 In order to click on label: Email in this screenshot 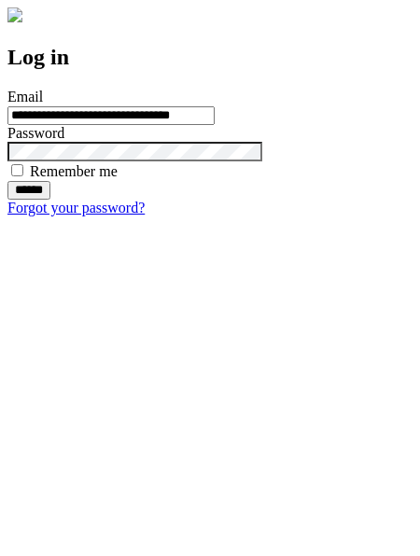, I will do `click(25, 96)`.